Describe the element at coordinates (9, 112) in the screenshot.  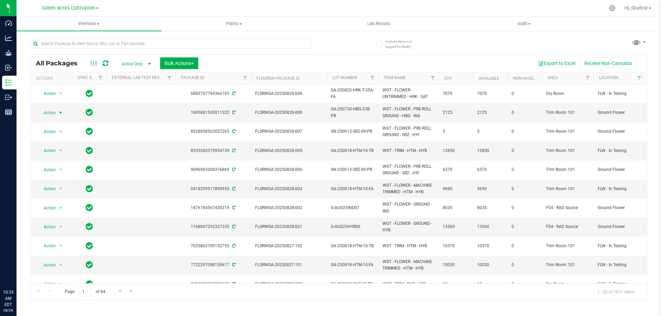
I see `inline-svg: Reports` at that location.